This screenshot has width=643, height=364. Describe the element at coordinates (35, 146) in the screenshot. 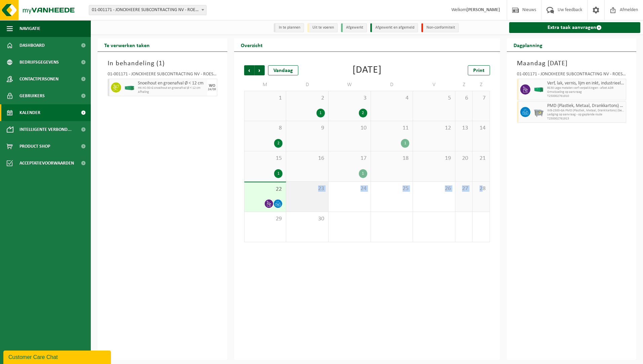

I see `span: Product Shop` at that location.